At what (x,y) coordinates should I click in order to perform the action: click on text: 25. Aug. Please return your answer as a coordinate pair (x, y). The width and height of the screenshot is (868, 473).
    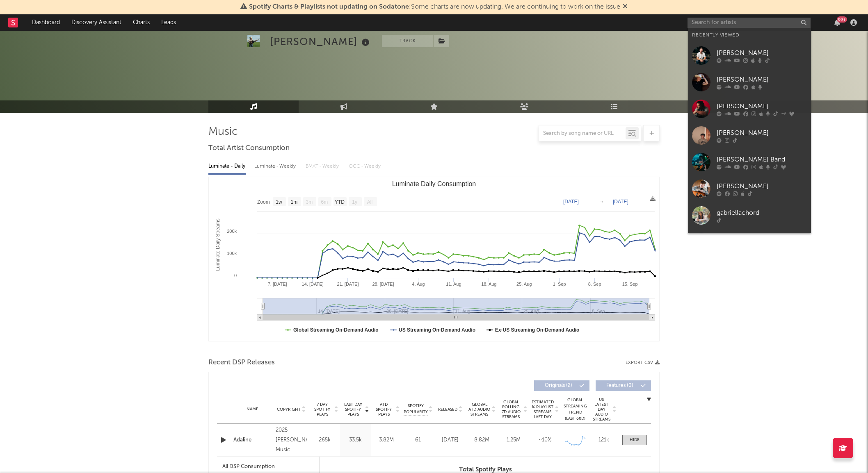
    Looking at the image, I should click on (524, 284).